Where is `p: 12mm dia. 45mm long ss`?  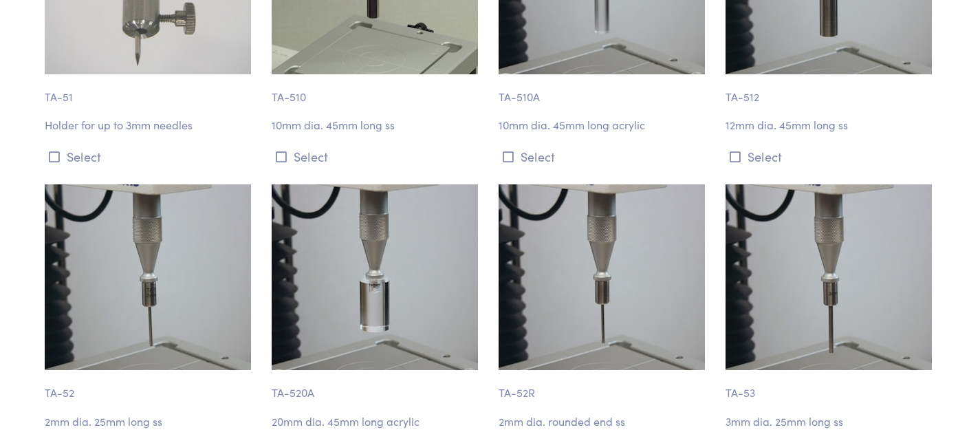 p: 12mm dia. 45mm long ss is located at coordinates (831, 125).